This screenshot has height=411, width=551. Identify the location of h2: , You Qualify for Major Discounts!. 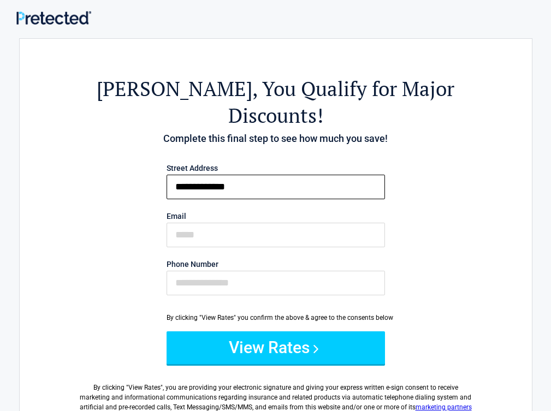
(276, 102).